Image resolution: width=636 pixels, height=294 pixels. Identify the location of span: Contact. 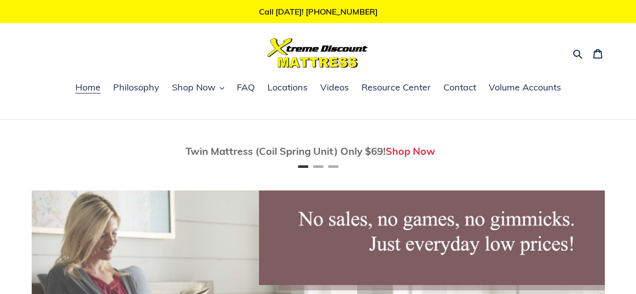
(460, 87).